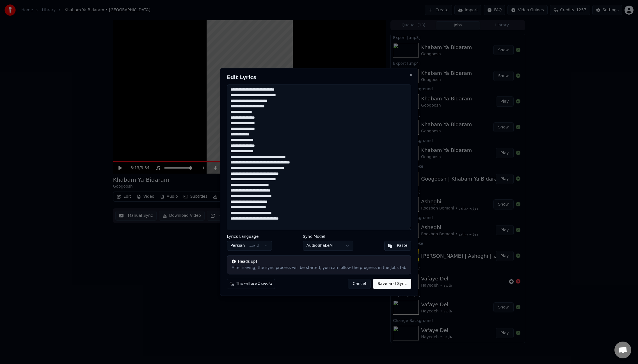  I want to click on button: Cancel, so click(359, 284).